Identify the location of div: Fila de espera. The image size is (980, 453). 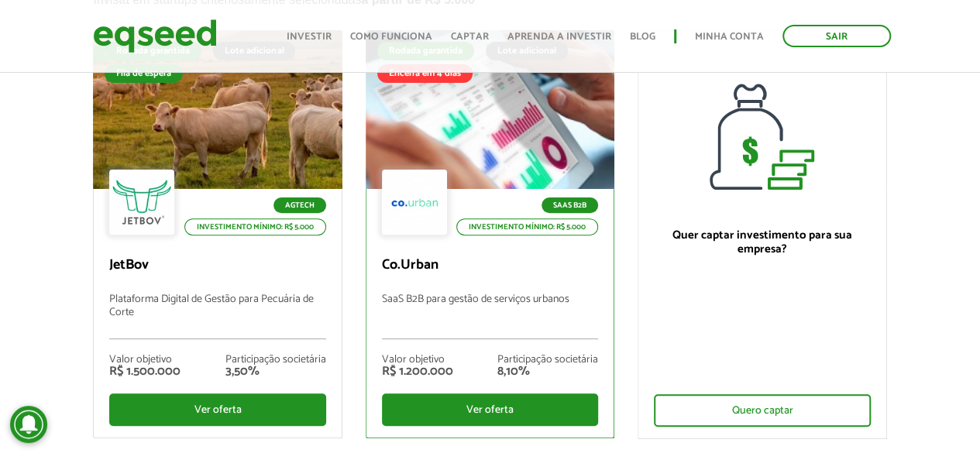
(144, 74).